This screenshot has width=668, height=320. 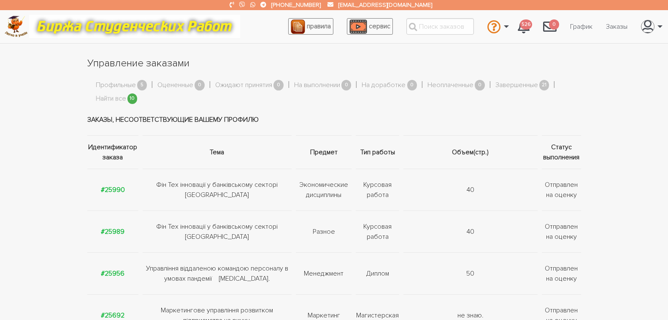 I want to click on li: 0, so click(x=550, y=27).